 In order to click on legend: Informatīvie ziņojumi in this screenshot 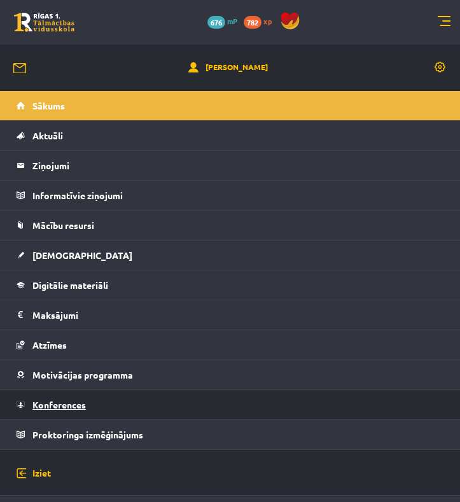, I will do `click(238, 195)`.